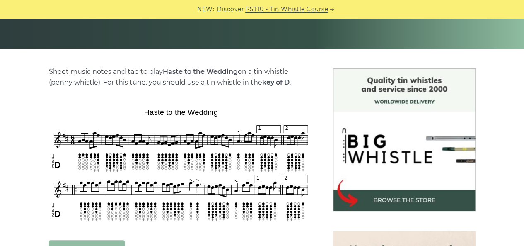  I want to click on img: BigWhistle Tin Whistle Store, so click(404, 140).